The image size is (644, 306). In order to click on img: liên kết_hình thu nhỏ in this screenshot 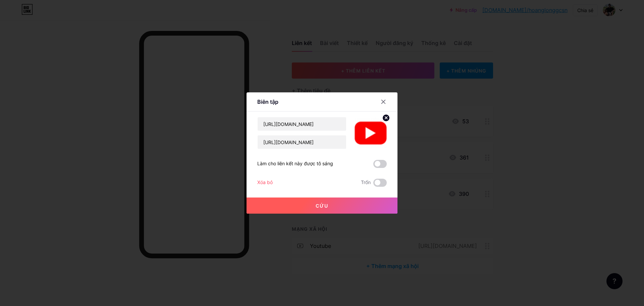, I will do `click(371, 133)`.